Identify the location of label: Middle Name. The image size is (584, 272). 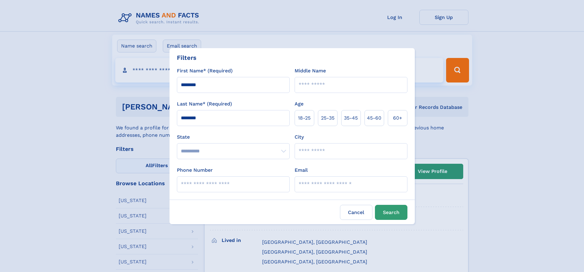
(310, 71).